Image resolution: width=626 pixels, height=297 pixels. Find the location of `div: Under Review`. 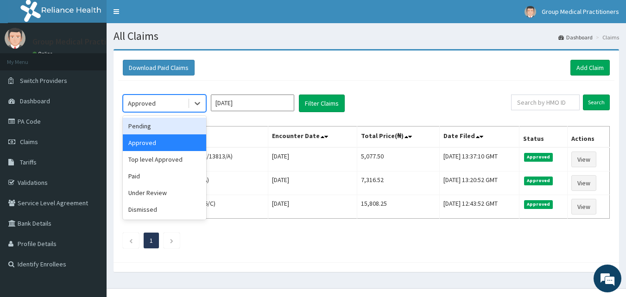

div: Under Review is located at coordinates (164, 193).